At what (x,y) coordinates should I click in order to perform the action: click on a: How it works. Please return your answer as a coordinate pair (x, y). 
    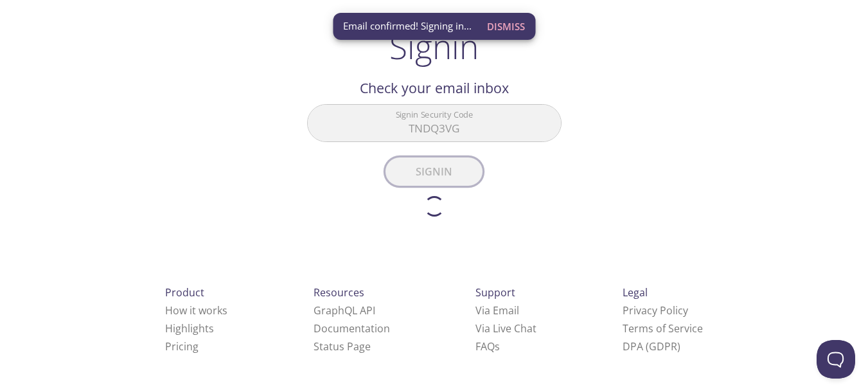
    Looking at the image, I should click on (196, 310).